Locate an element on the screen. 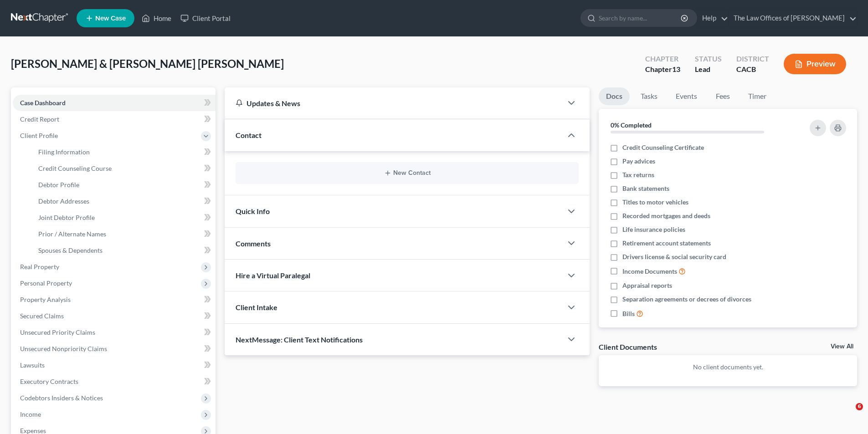 Image resolution: width=868 pixels, height=434 pixels. span: Unsecured Nonpriority Claims is located at coordinates (63, 349).